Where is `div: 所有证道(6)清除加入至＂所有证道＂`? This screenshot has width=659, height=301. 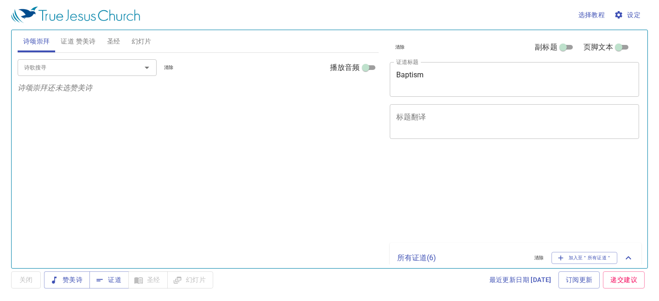
div: 所有证道(6)清除加入至＂所有证道＂ is located at coordinates (516, 258).